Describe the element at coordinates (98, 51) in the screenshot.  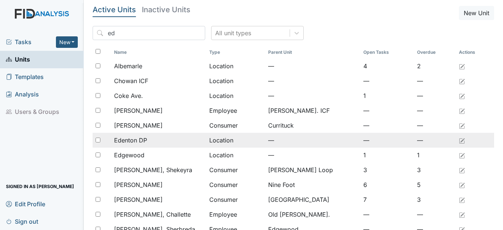
I see `input: Toggle All Rows Selected` at that location.